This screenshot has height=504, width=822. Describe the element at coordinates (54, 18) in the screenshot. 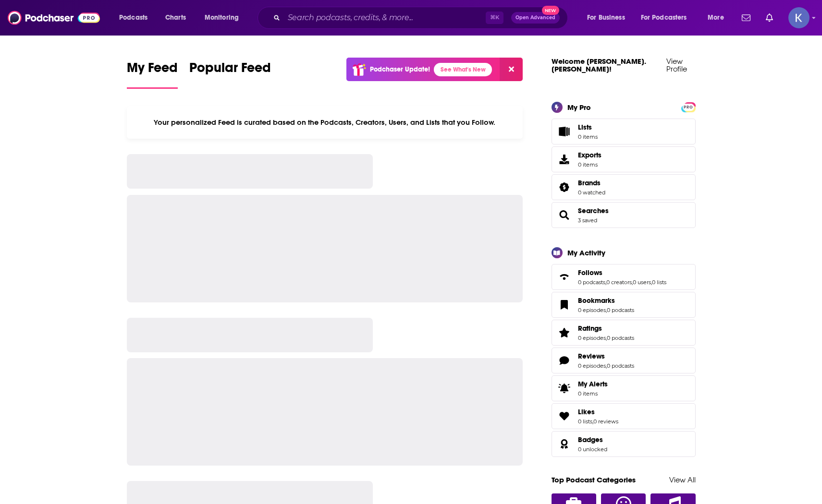

I see `a: Podchaser - Follow, Share and Rate Podcasts` at that location.